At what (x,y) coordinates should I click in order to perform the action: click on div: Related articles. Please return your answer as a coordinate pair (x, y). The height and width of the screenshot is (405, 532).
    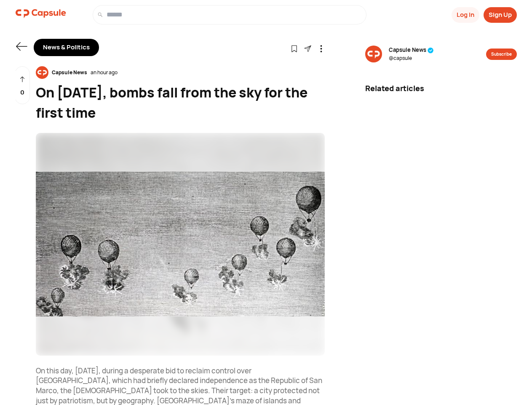
    Looking at the image, I should click on (442, 88).